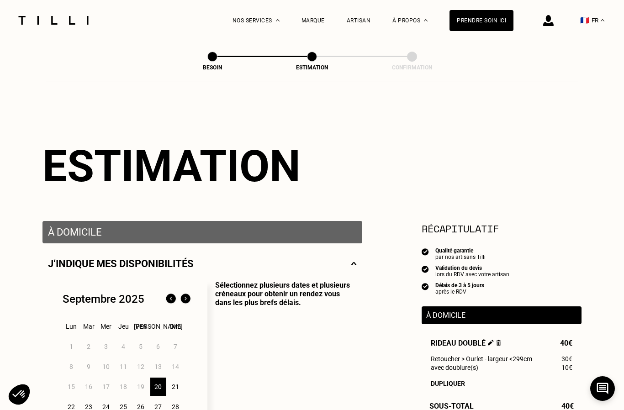 The height and width of the screenshot is (410, 624). What do you see at coordinates (491, 343) in the screenshot?
I see `img: Éditer` at bounding box center [491, 343].